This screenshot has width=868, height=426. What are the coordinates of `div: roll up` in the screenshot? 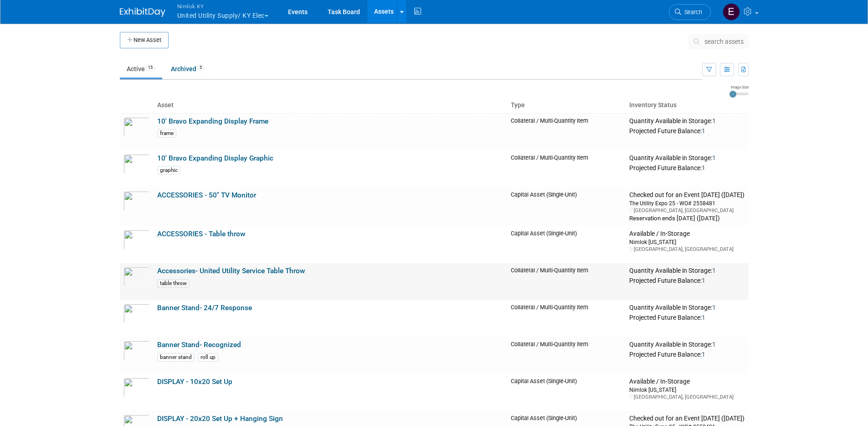 It's located at (208, 357).